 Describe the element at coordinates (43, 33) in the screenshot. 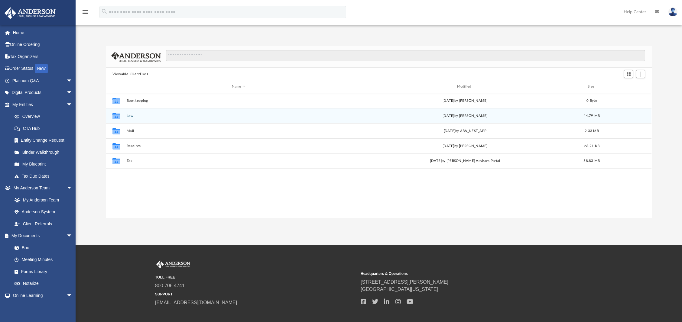

I see `a: Home` at that location.